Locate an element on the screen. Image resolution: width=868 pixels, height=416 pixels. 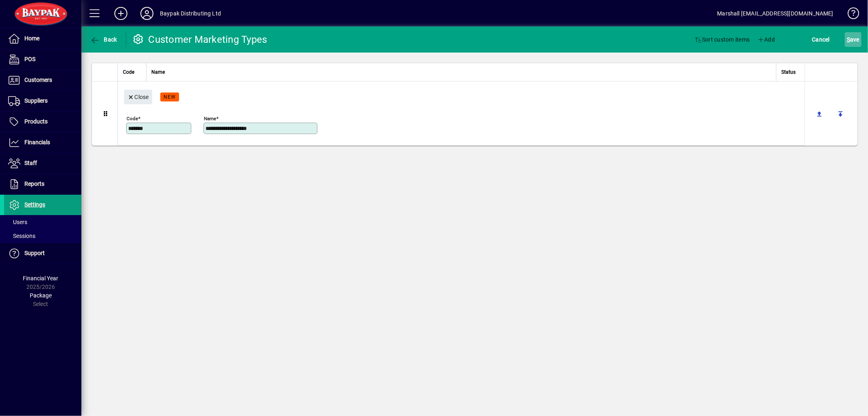
span: Name is located at coordinates (158, 72).